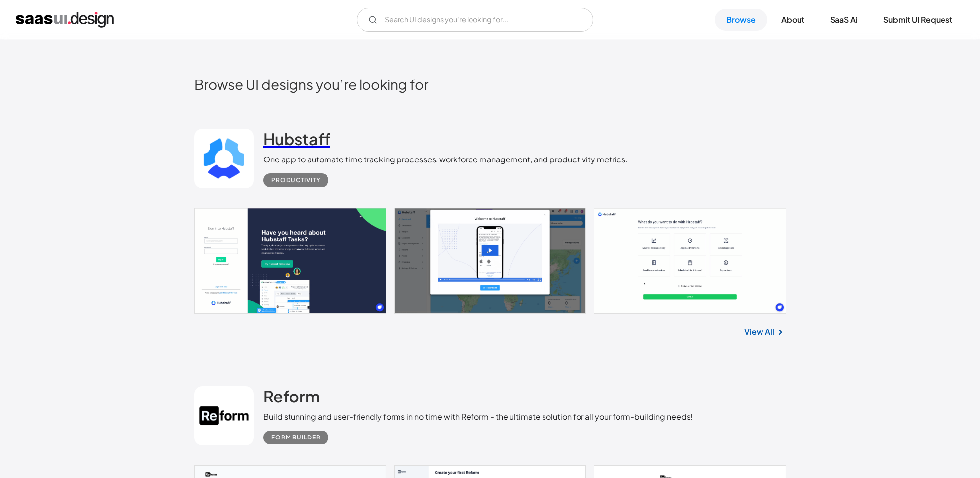  What do you see at coordinates (291, 396) in the screenshot?
I see `h2: Reform` at bounding box center [291, 396].